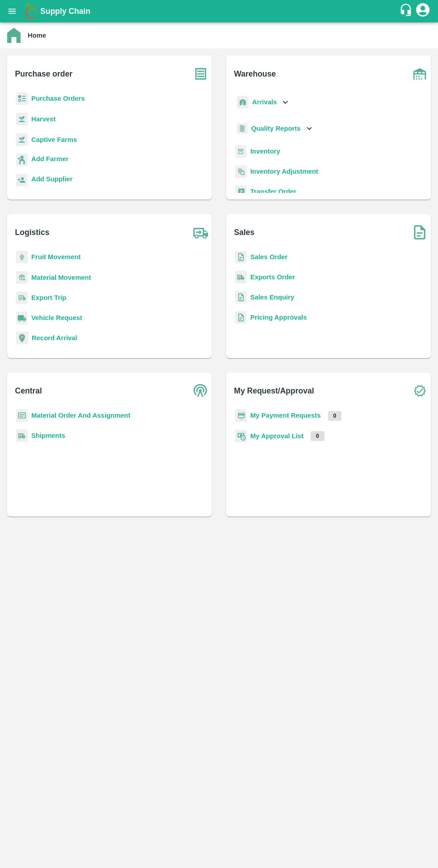 The width and height of the screenshot is (438, 868). Describe the element at coordinates (243, 102) in the screenshot. I see `img: whArrival` at that location.